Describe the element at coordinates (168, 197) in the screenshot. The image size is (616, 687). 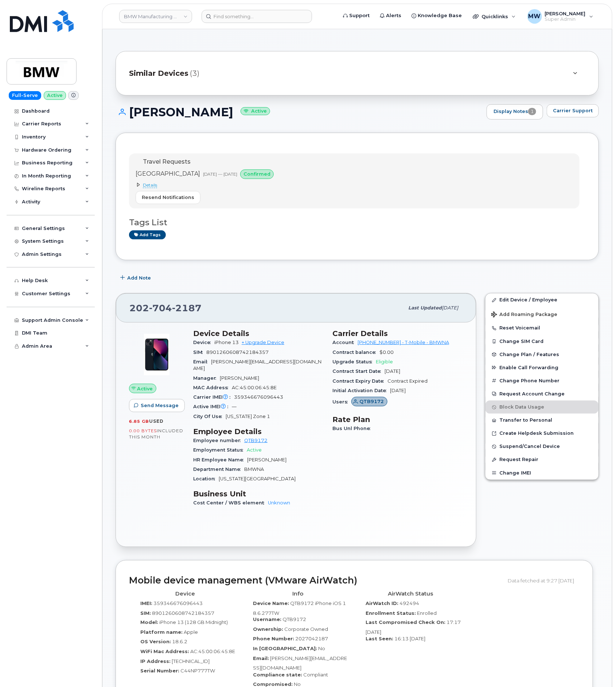
I see `span: Resend Notifications` at that location.